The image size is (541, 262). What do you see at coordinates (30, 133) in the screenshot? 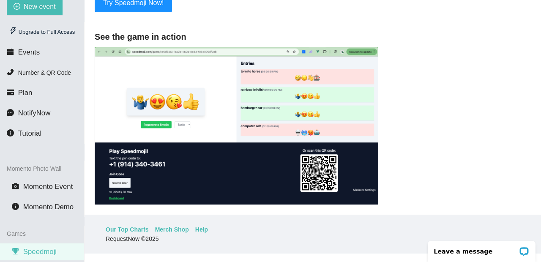
I see `span: Tutorial` at bounding box center [30, 133].